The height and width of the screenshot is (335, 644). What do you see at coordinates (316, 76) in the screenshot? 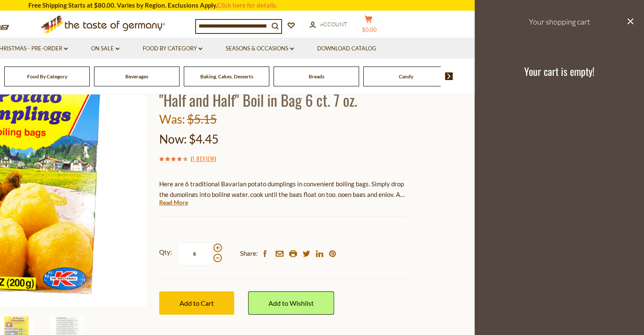
I see `span: Breads` at bounding box center [316, 76].